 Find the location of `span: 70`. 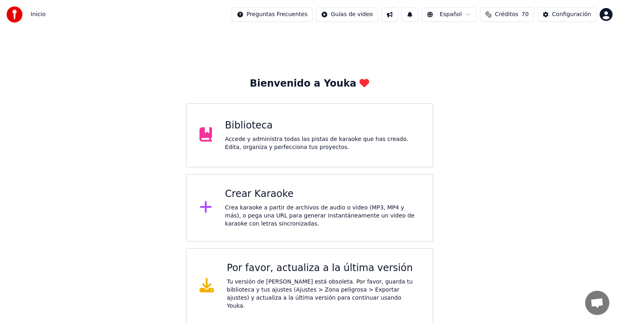

span: 70 is located at coordinates (525, 15).